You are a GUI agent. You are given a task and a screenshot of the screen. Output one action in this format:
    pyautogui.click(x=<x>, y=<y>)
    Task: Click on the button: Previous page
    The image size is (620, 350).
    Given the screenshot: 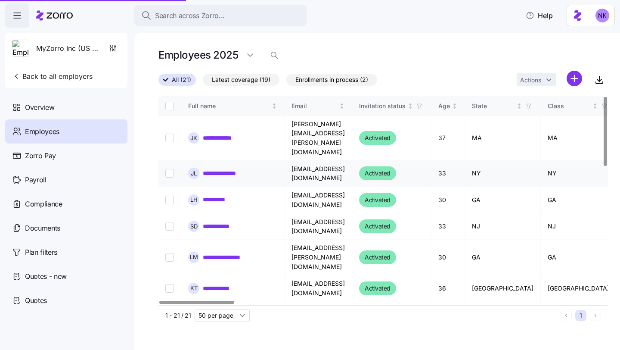 What is the action you would take?
    pyautogui.click(x=566, y=315)
    